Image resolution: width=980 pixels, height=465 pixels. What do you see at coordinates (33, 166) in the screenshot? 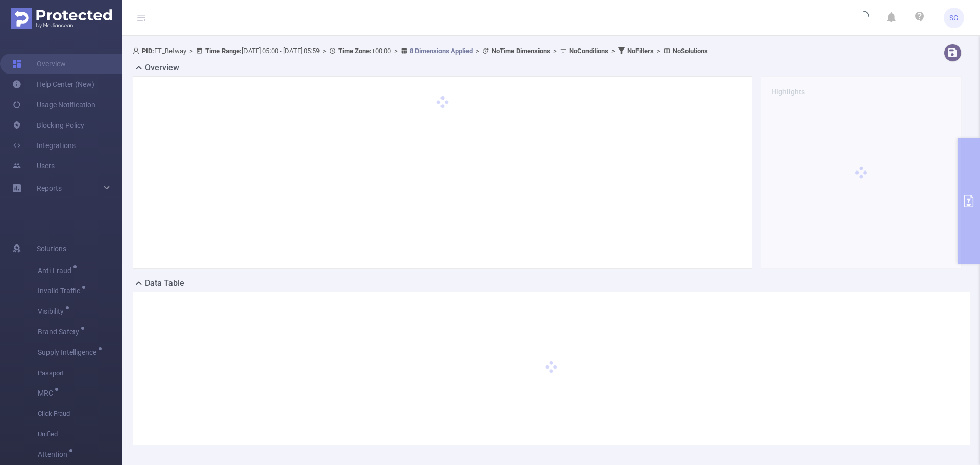
I see `a: Users` at bounding box center [33, 166].